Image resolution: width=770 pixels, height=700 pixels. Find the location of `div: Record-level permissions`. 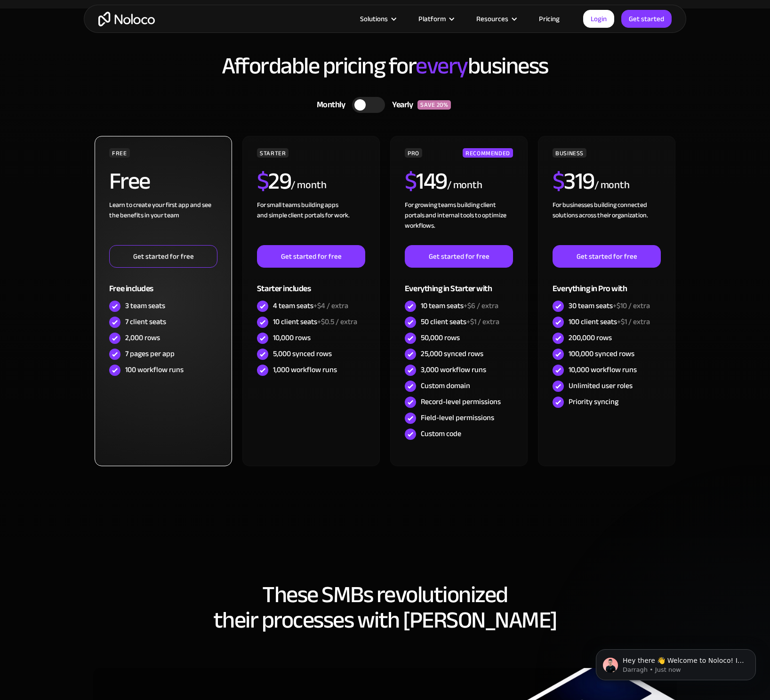

div: Record-level permissions is located at coordinates (461, 402).